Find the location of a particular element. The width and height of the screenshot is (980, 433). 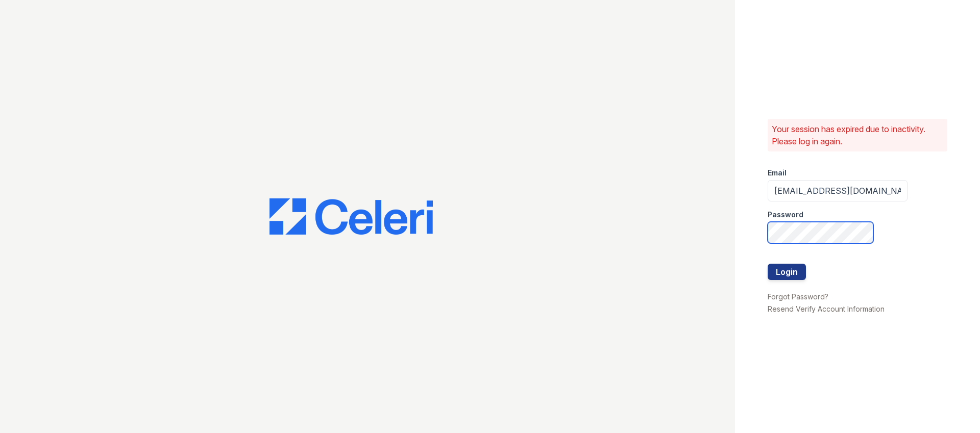

button: Login is located at coordinates (787, 272).